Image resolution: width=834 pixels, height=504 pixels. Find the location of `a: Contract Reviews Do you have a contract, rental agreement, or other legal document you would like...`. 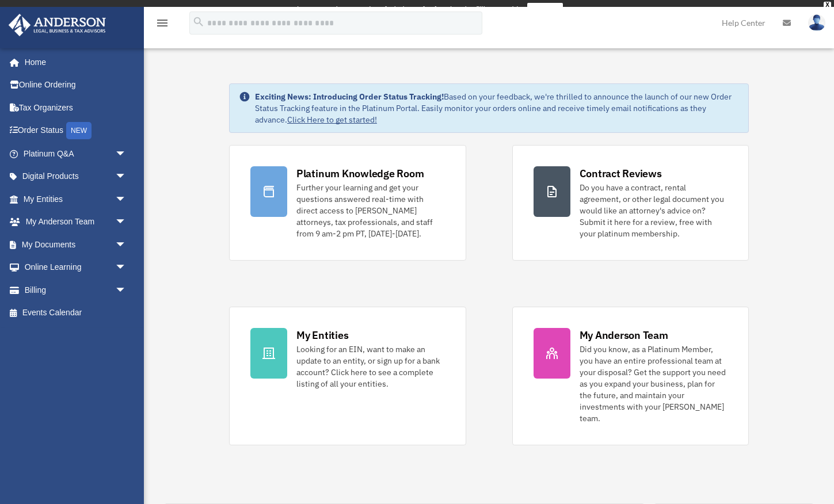

a: Contract Reviews Do you have a contract, rental agreement, or other legal document you would like... is located at coordinates (630, 202).